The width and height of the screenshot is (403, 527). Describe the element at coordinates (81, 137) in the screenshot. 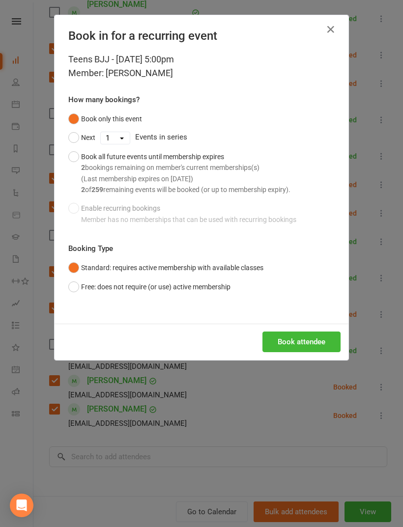

I see `button: Next` at that location.